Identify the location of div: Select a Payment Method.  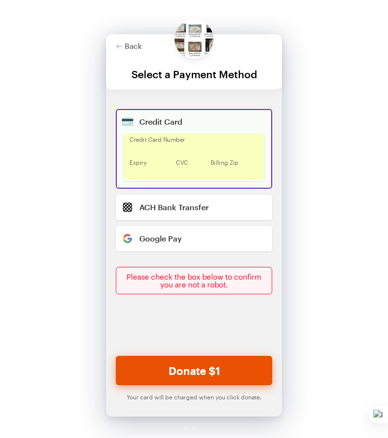
(194, 74).